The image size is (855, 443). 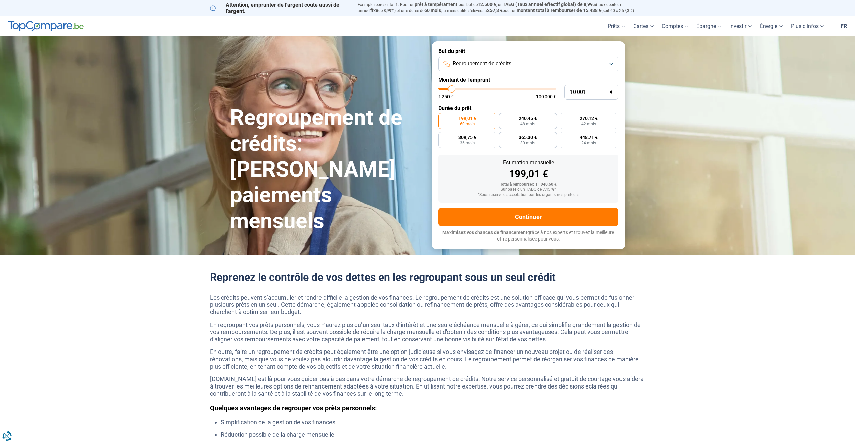 I want to click on h2: Reprenez le contrôle de vos dettes en les regroupant sous un seul crédit, so click(x=428, y=277).